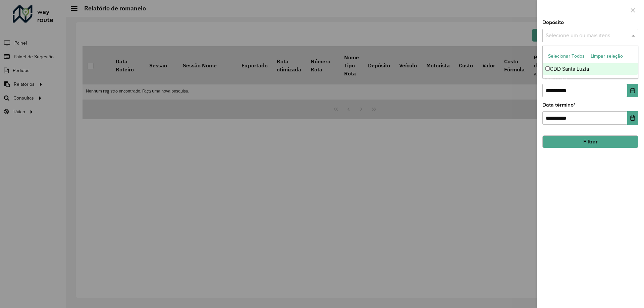 The height and width of the screenshot is (308, 644). I want to click on button: Limpar seleção, so click(607, 56).